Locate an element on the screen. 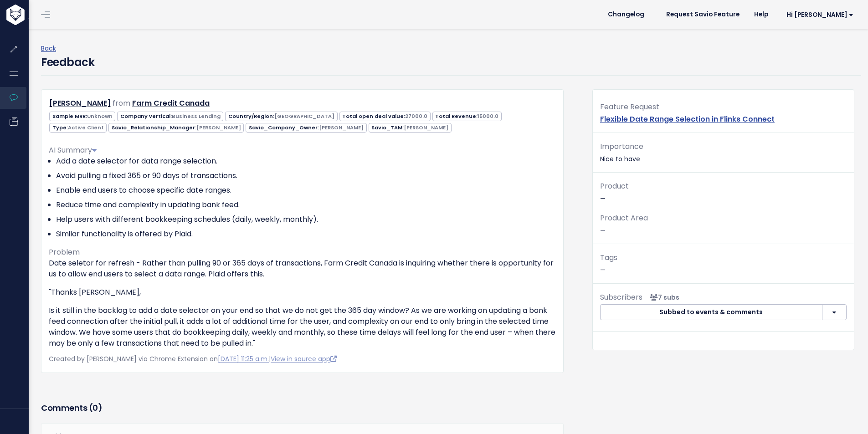  a: Help is located at coordinates (761, 15).